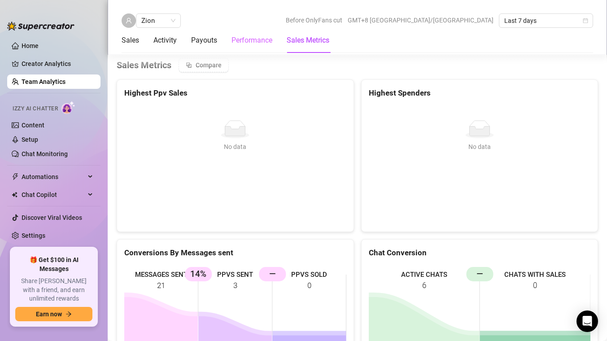 The height and width of the screenshot is (341, 607). Describe the element at coordinates (52, 218) in the screenshot. I see `a: Discover Viral Videos` at that location.